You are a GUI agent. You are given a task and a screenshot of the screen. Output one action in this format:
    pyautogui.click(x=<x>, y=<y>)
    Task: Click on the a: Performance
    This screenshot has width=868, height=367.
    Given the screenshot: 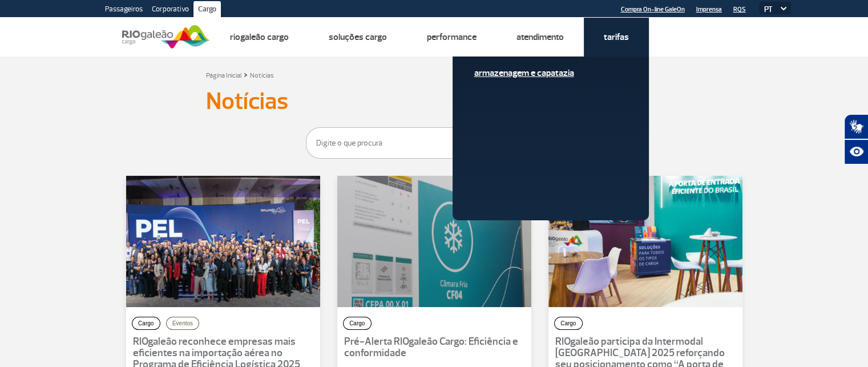 What is the action you would take?
    pyautogui.click(x=452, y=37)
    